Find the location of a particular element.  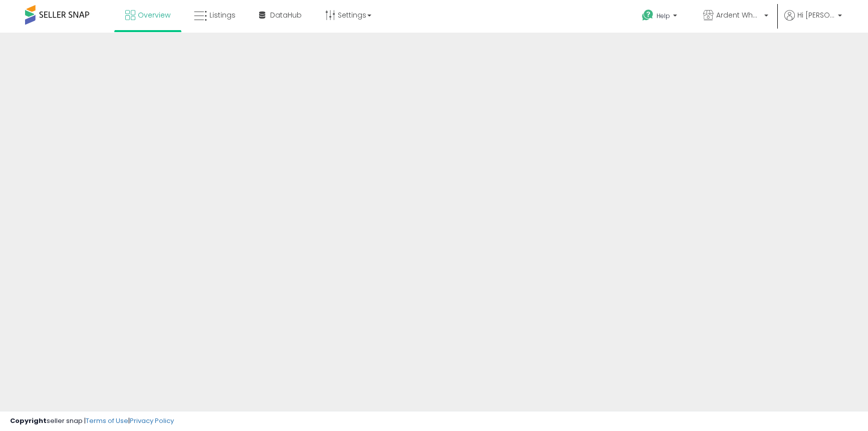

strong: Copyright is located at coordinates (28, 421).